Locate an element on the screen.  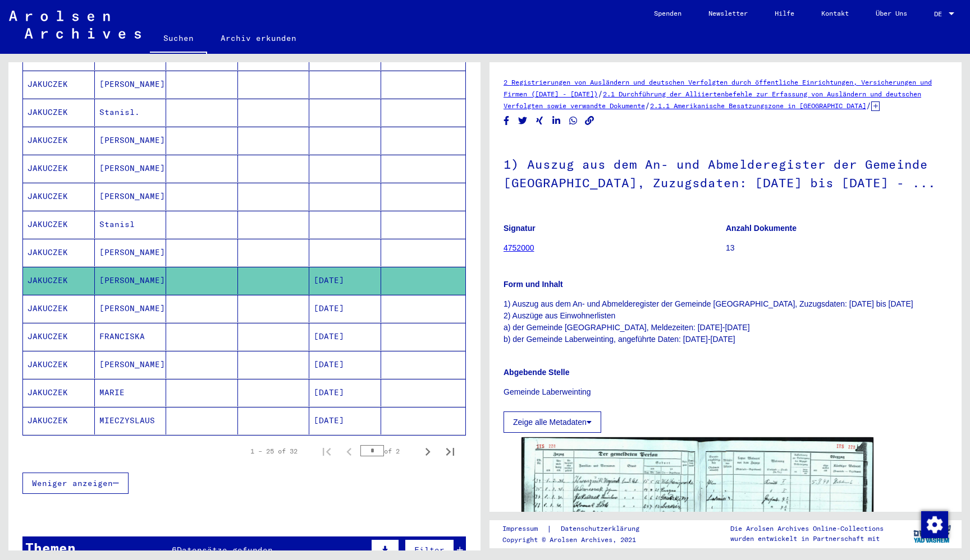
a: 2 Registrierungen von Ausländern und deutschen Verfolgten durch öffentliche Einrichtungen, Versic... is located at coordinates (717, 88).